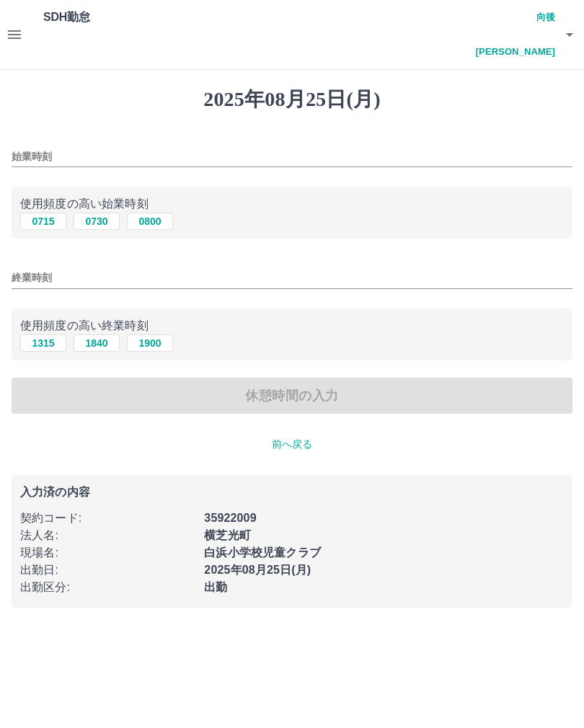 This screenshot has height=728, width=584. What do you see at coordinates (292, 204) in the screenshot?
I see `p: 使用頻度の高い始業時刻` at bounding box center [292, 204].